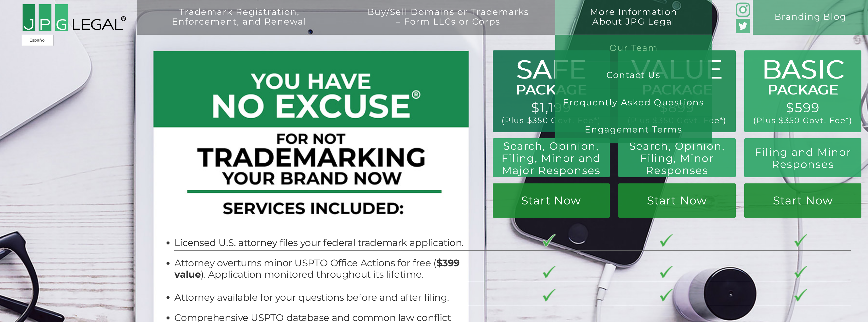  I want to click on a: Trademark Registration,Enforcement, and Renewal, so click(239, 24).